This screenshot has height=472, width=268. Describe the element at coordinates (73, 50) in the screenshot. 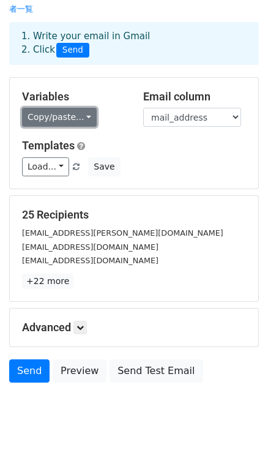

I see `span: Send` at that location.